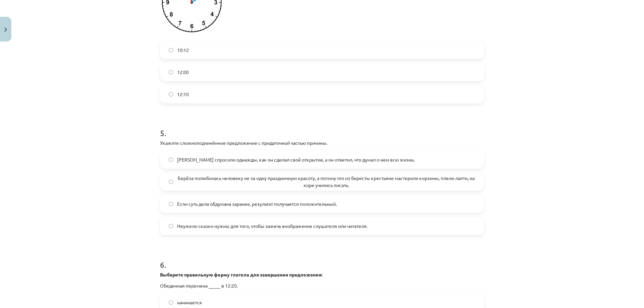  What do you see at coordinates (6, 29) in the screenshot?
I see `img: icon-close-lesson-0947bae3869378f0d4975bcd49f059093ad1ed9edebbc8119c70593378902aed.svg` at bounding box center [6, 29].